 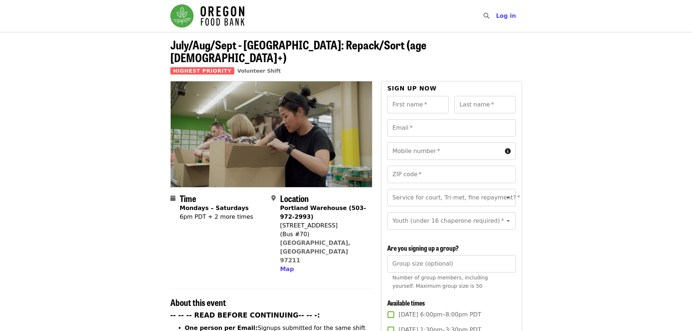 I want to click on img: Oregon Food Bank - Home, so click(x=207, y=16).